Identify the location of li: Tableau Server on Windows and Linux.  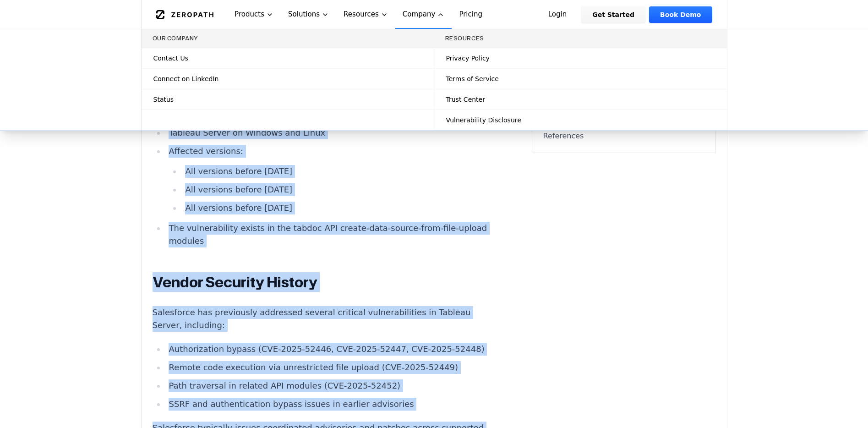
(329, 133).